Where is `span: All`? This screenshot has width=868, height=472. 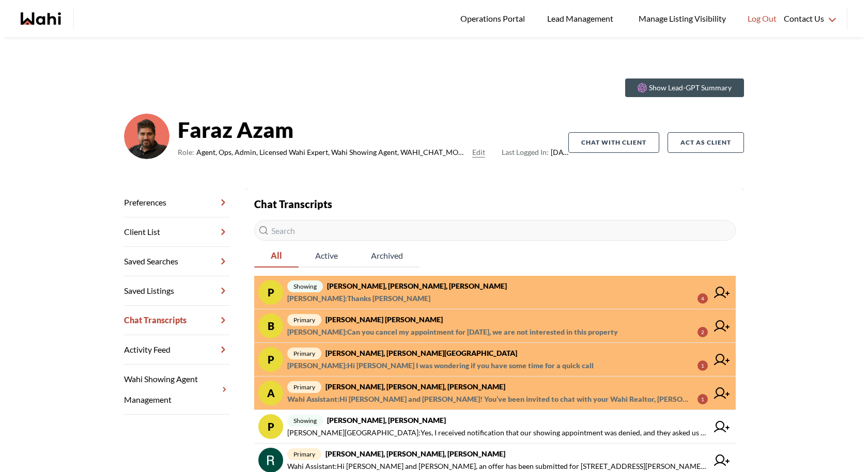
span: All is located at coordinates (276, 255).